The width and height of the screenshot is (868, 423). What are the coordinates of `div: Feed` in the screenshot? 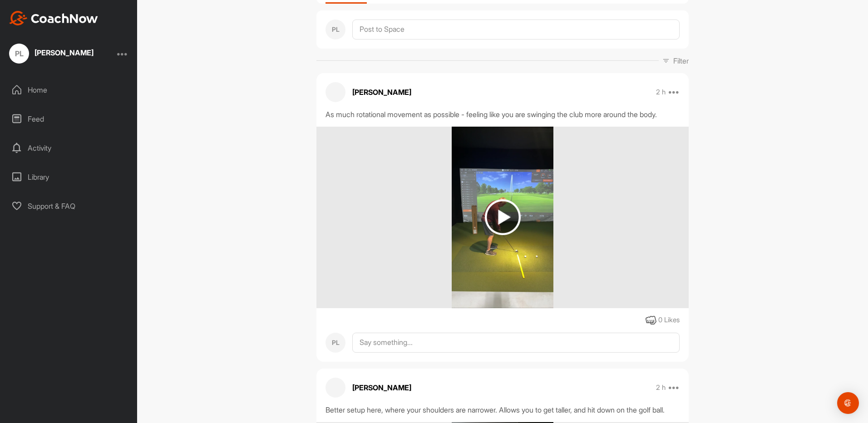 It's located at (69, 119).